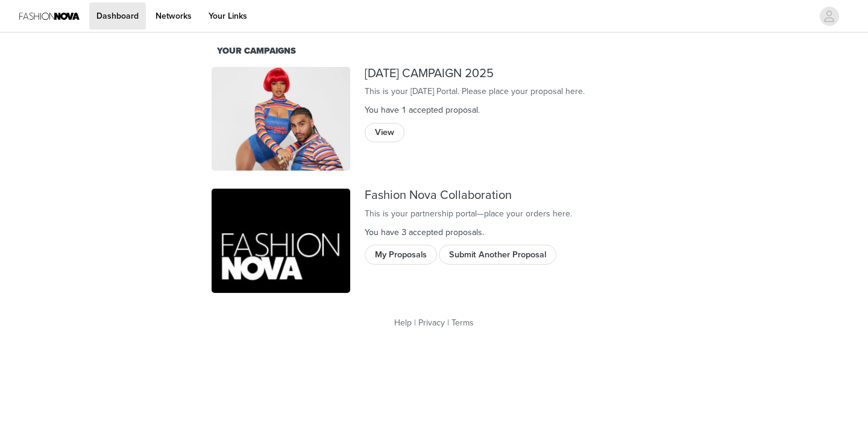 This screenshot has height=443, width=868. What do you see at coordinates (434, 51) in the screenshot?
I see `div: Your Campaigns` at bounding box center [434, 51].